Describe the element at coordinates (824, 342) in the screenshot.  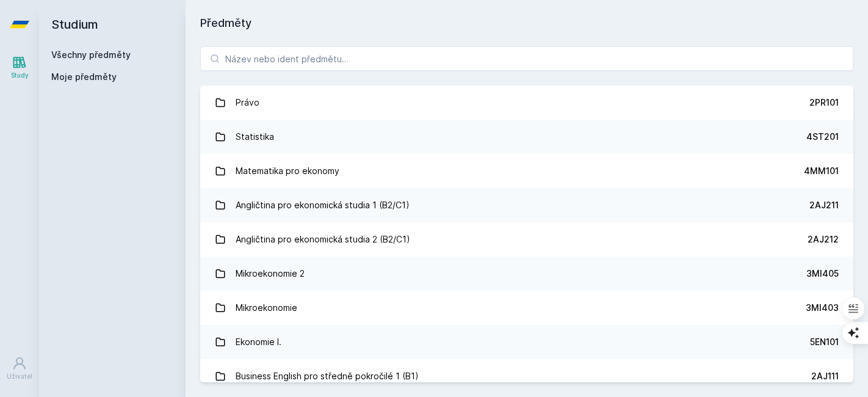
I see `div: 5EN101` at that location.